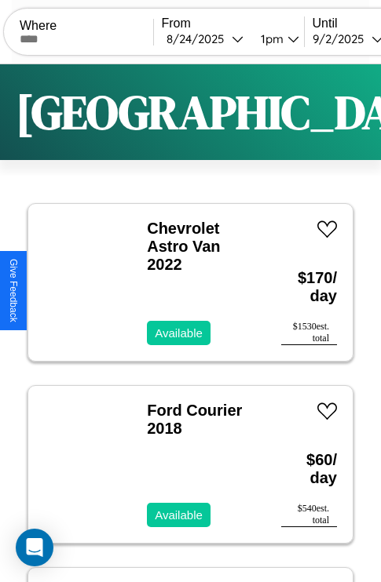  I want to click on a: Chevrolet Astro Van 2022, so click(183, 246).